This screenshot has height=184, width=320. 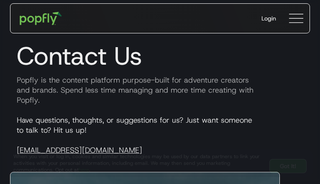 What do you see at coordinates (288, 166) in the screenshot?
I see `a: Got It!` at bounding box center [288, 166].